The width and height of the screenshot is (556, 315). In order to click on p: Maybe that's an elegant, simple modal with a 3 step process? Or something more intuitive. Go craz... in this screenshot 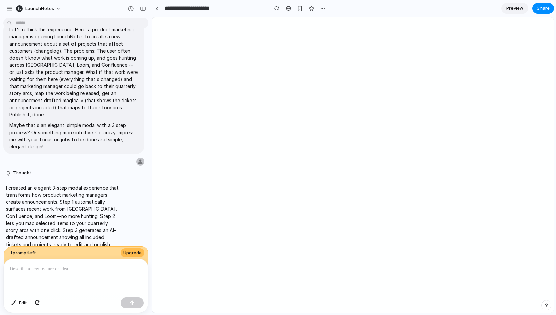, I will do `click(74, 136)`.